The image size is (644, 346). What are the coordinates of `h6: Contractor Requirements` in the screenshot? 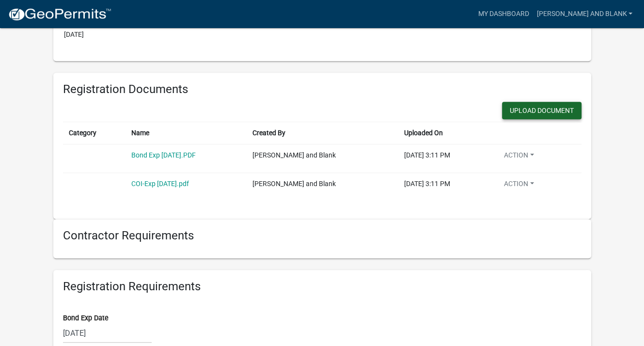 It's located at (322, 236).